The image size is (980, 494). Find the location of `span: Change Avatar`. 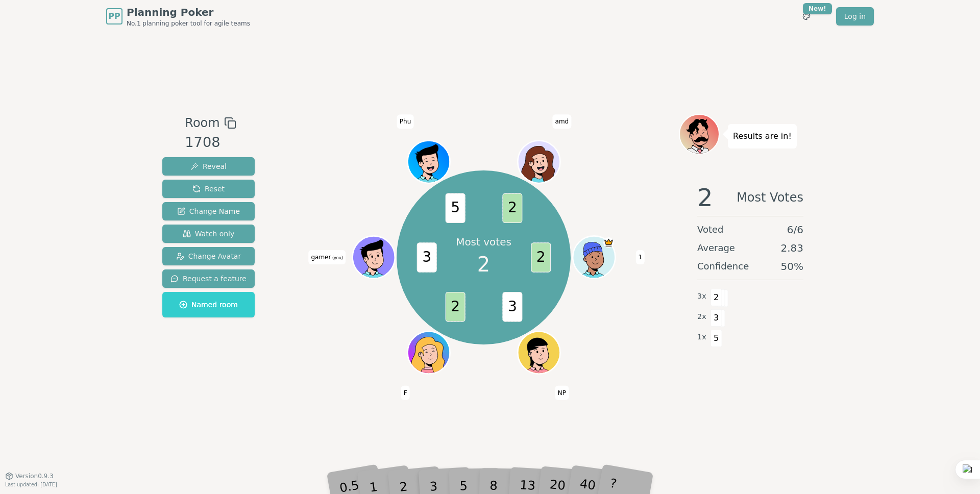

span: Change Avatar is located at coordinates (209, 256).